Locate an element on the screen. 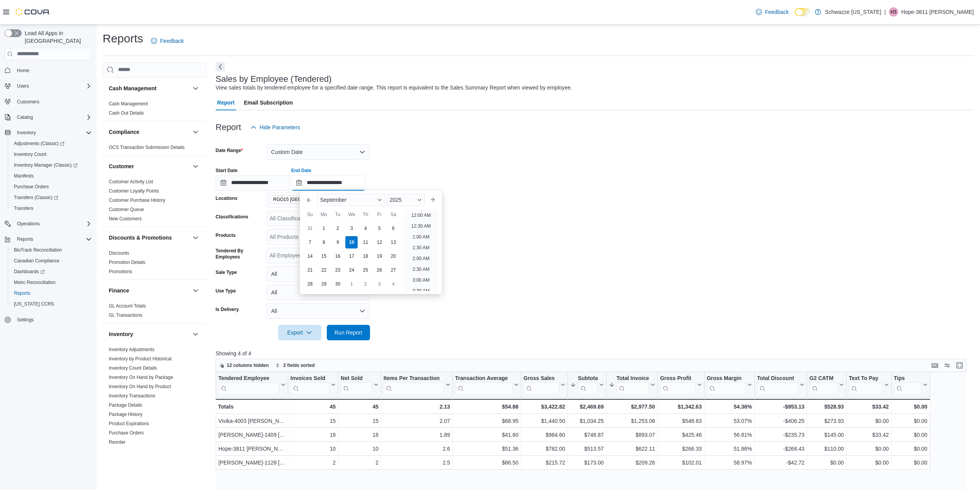 This screenshot has width=980, height=490. label: Is Delivery is located at coordinates (227, 309).